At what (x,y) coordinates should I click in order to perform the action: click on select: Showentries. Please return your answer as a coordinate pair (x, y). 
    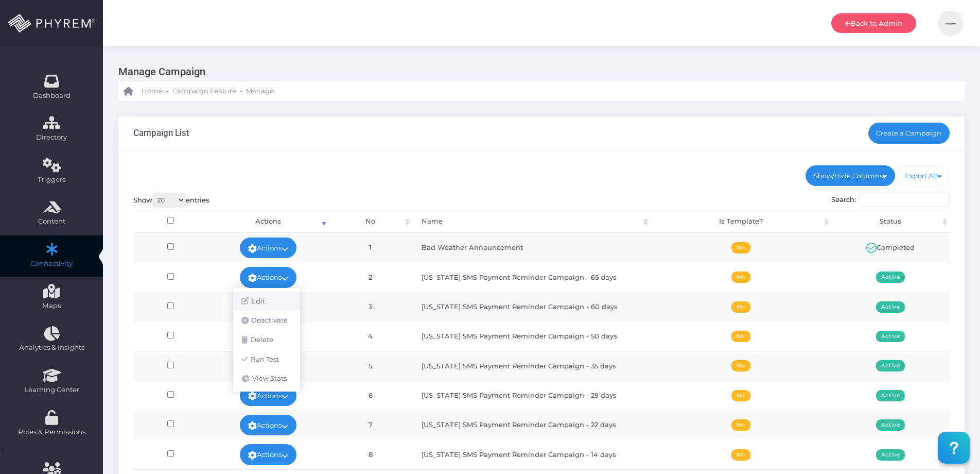
    Looking at the image, I should click on (168, 200).